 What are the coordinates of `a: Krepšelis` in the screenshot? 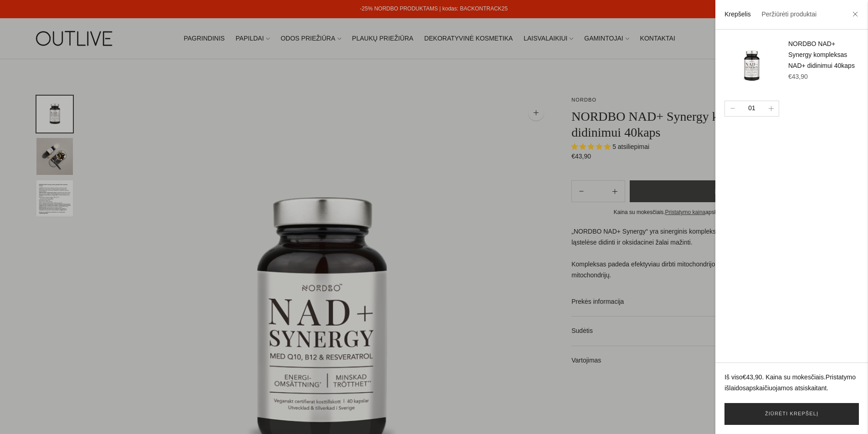 It's located at (738, 14).